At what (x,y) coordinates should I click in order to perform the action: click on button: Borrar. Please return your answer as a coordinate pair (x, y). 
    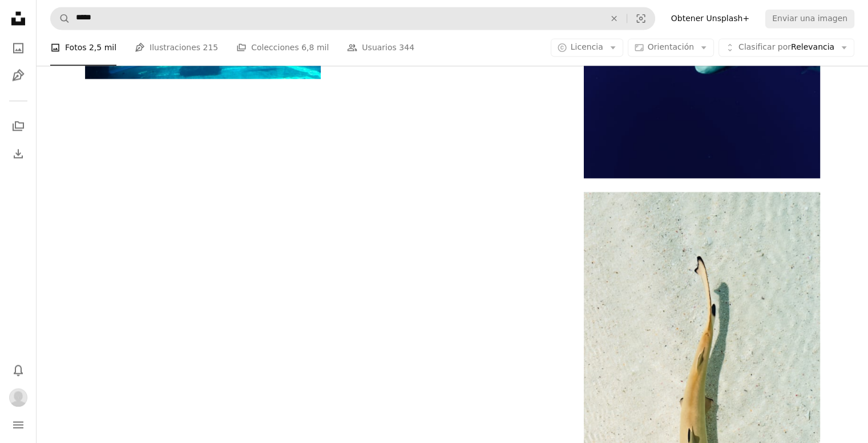
    Looking at the image, I should click on (614, 18).